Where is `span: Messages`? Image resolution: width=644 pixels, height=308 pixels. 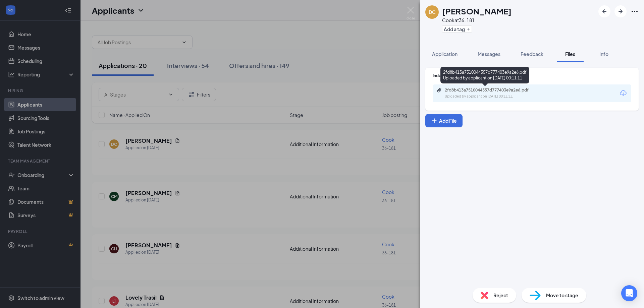
span: Messages is located at coordinates (489, 54).